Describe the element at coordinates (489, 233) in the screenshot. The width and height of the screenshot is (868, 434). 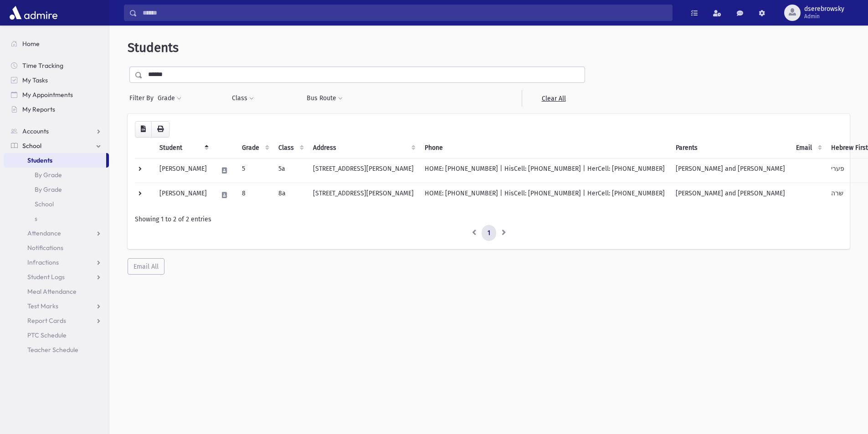
I see `a: 1` at that location.